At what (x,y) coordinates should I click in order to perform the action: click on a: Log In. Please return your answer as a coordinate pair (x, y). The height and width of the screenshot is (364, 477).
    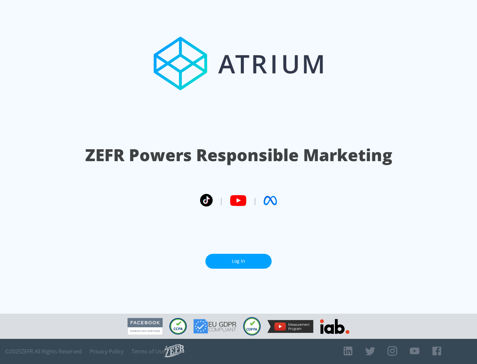
    Looking at the image, I should click on (238, 261).